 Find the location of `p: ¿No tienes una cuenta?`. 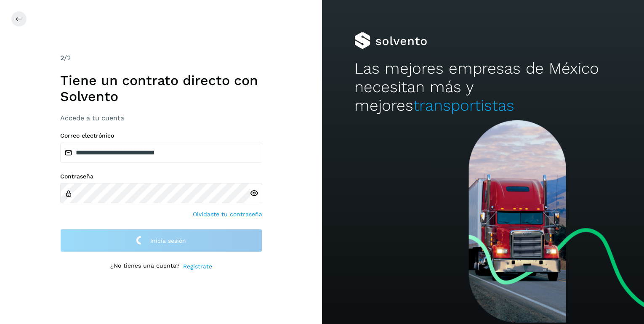

p: ¿No tienes una cuenta? is located at coordinates (145, 266).